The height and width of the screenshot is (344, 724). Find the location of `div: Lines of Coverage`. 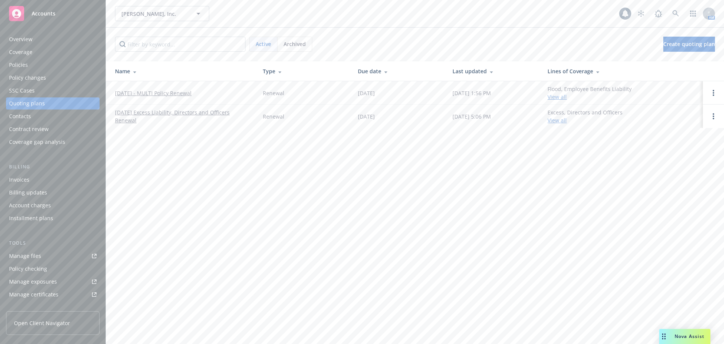

div: Lines of Coverage is located at coordinates (622, 71).